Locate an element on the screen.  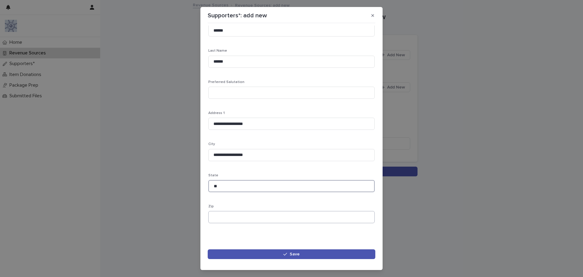
span: Zip is located at coordinates (211, 206).